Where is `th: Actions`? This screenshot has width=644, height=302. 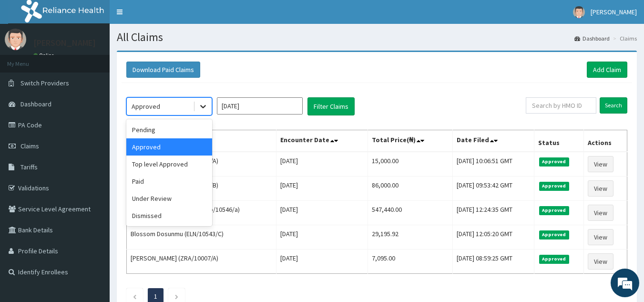 th: Actions is located at coordinates (605, 141).